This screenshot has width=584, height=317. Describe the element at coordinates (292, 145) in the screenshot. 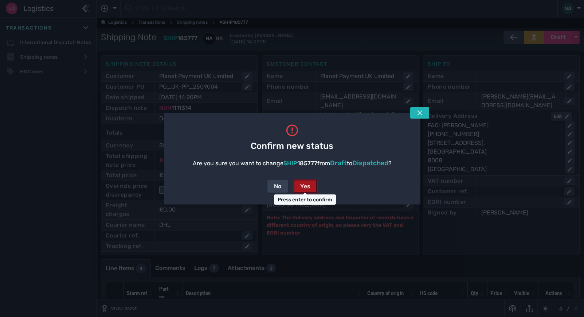

I see `span: Confirm new status` at that location.